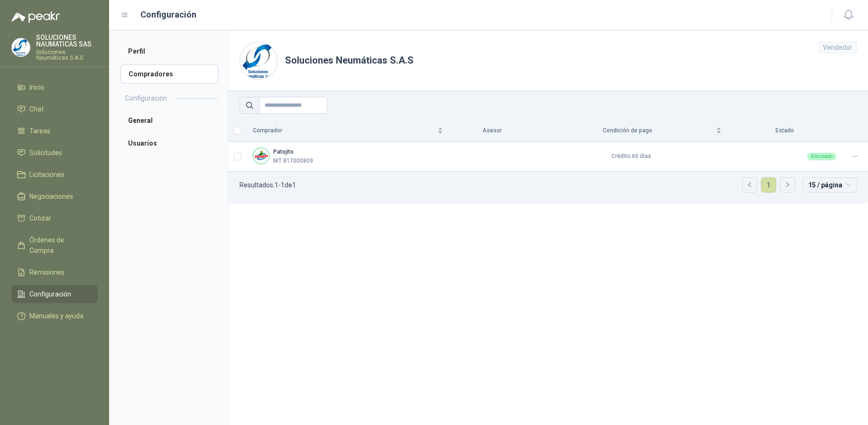  I want to click on td: Crédito 60 días, so click(631, 157).